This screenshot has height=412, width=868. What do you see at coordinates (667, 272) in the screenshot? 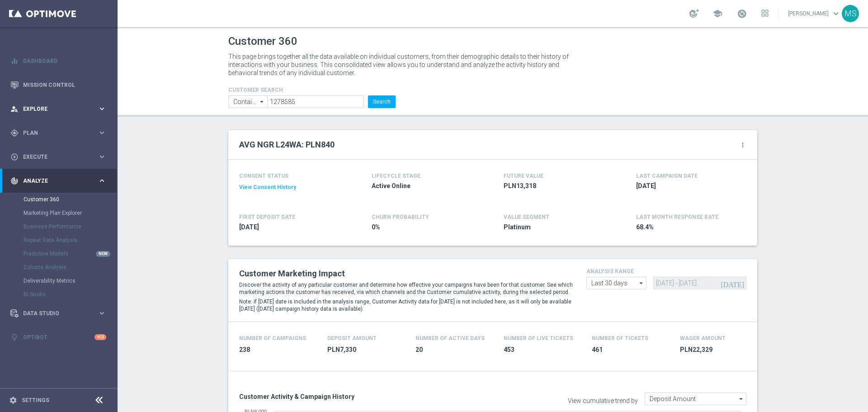
I see `h4: analysis range` at bounding box center [667, 272].